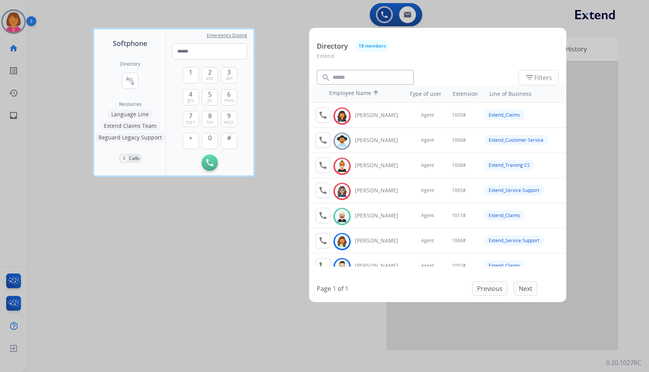  Describe the element at coordinates (130, 64) in the screenshot. I see `h2: Directory` at that location.